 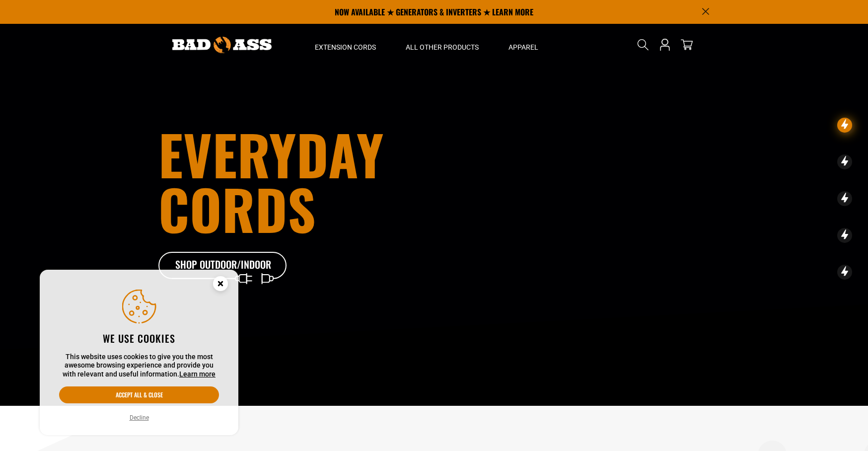 I want to click on h1: Everyday cords, so click(x=324, y=181).